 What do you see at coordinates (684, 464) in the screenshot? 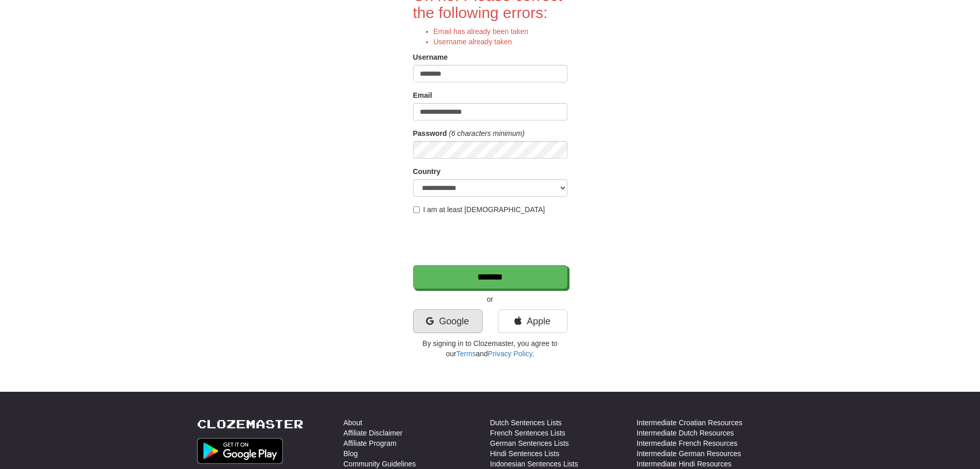
I see `a: Intermediate Hindi Resources` at bounding box center [684, 464].